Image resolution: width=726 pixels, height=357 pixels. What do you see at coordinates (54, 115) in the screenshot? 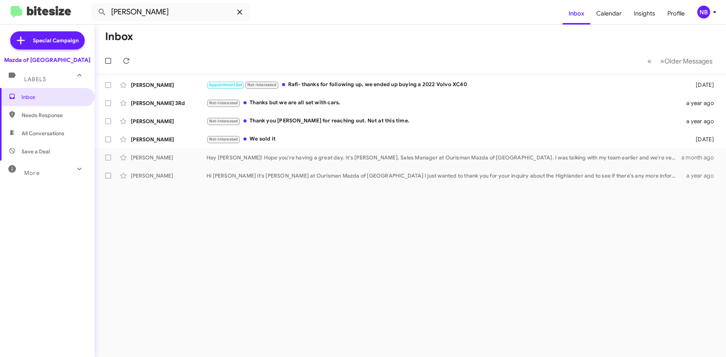
I see `span: Needs Response` at bounding box center [54, 115].